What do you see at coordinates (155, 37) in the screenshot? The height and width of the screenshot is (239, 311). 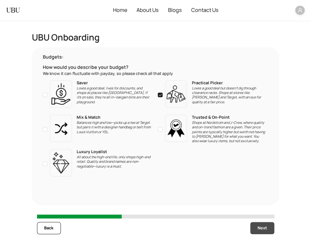 I see `h2: UBU Onboarding` at bounding box center [155, 37].